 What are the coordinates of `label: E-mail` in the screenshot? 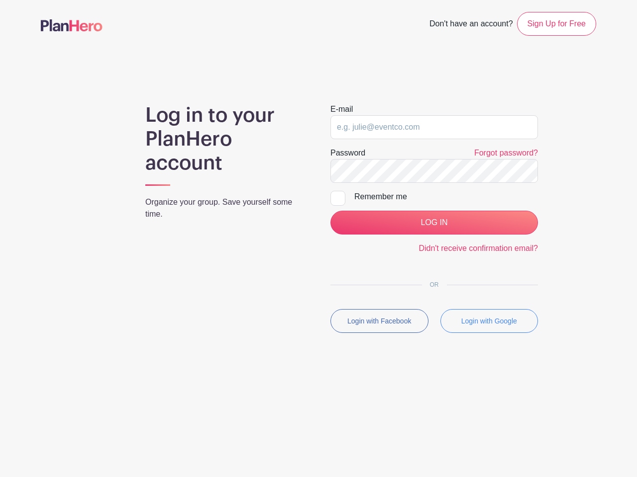 It's located at (341, 109).